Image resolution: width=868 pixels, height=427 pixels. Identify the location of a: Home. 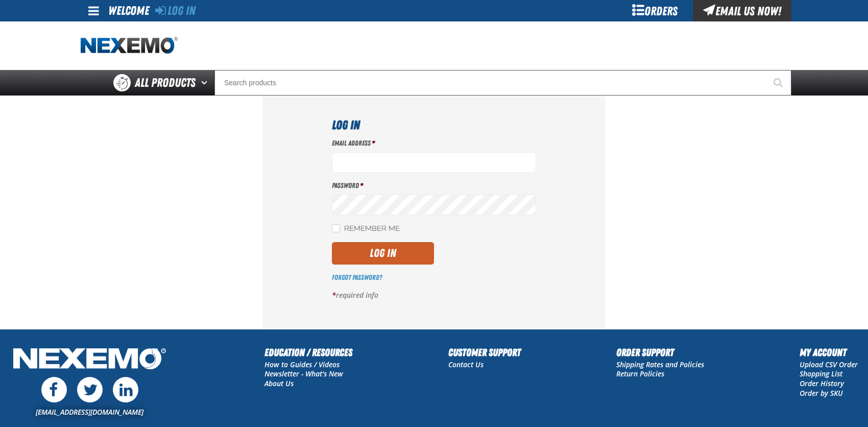
(130, 45).